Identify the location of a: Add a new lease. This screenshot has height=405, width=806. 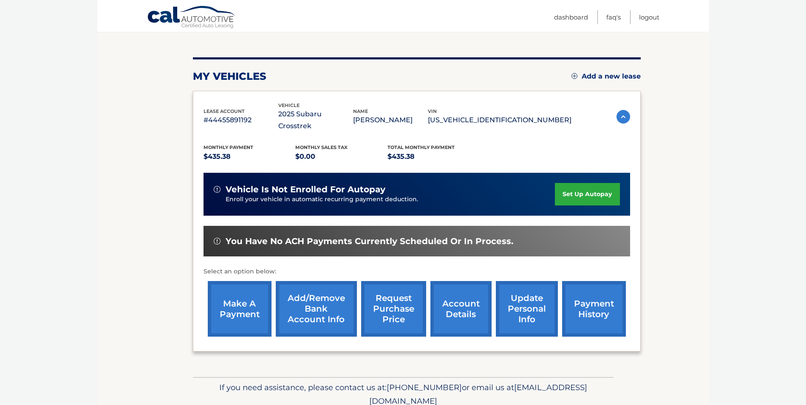
(606, 76).